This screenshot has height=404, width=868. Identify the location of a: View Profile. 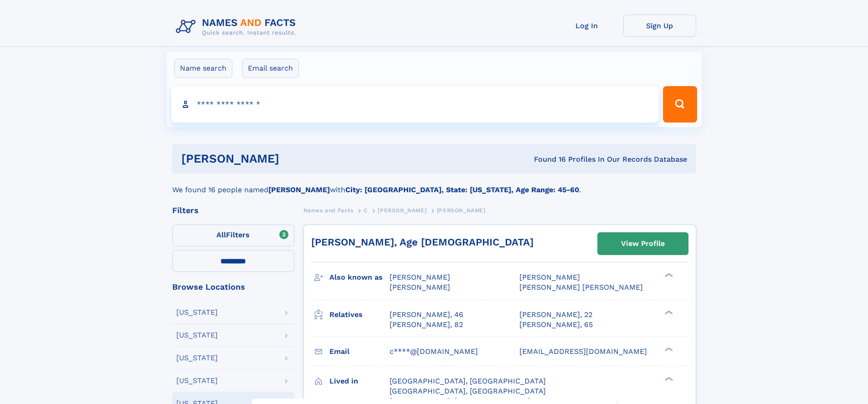
(643, 244).